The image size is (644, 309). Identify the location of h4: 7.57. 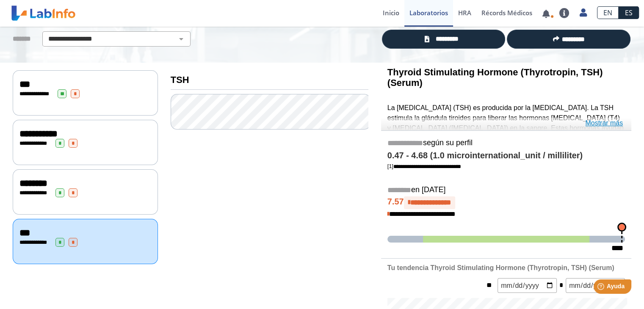
(506, 203).